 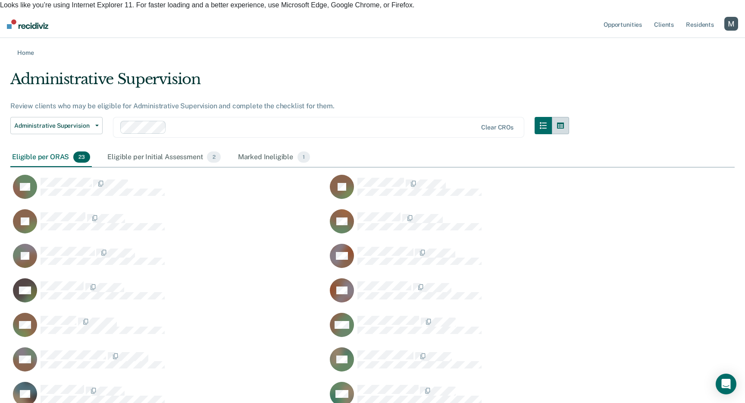 I want to click on span: 23, so click(x=82, y=157).